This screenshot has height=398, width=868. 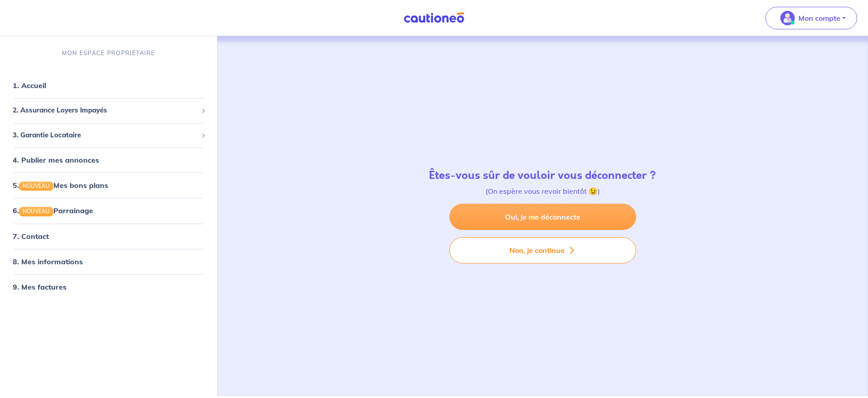 What do you see at coordinates (811, 18) in the screenshot?
I see `button: illu_account_valid_menu.svgMon compte` at bounding box center [811, 18].